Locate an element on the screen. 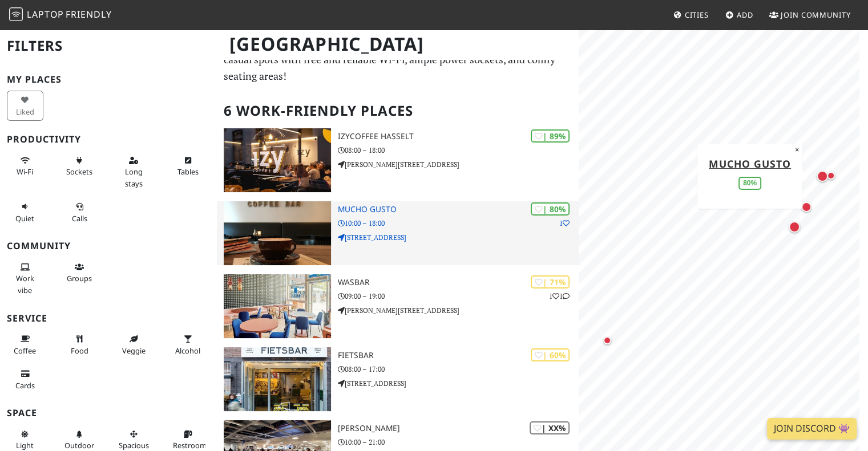 The width and height of the screenshot is (868, 451). p: 1 1 is located at coordinates (559, 296).